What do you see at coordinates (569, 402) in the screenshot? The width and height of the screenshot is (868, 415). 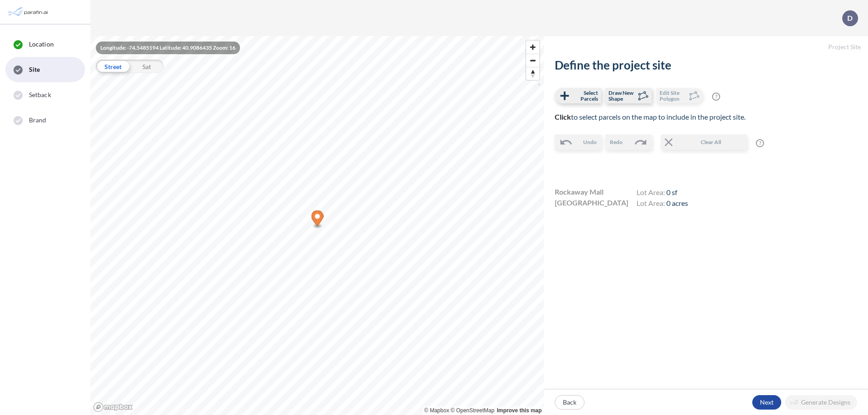 I see `p: Back` at bounding box center [569, 402].